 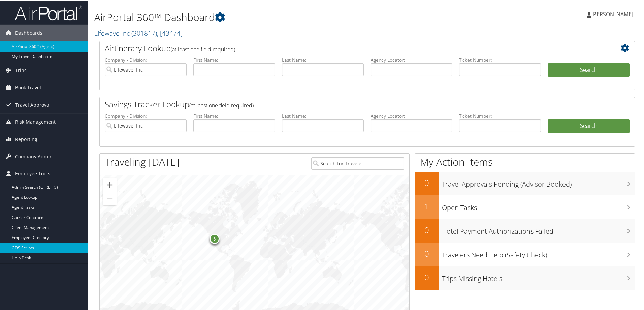 What do you see at coordinates (28, 87) in the screenshot?
I see `span: Book Travel` at bounding box center [28, 87].